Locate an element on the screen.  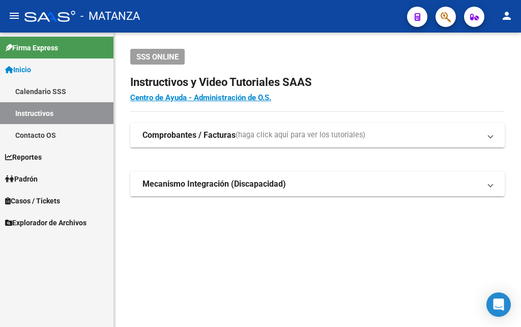
strong: Mecanismo Integración (Discapacidad) is located at coordinates (214, 184).